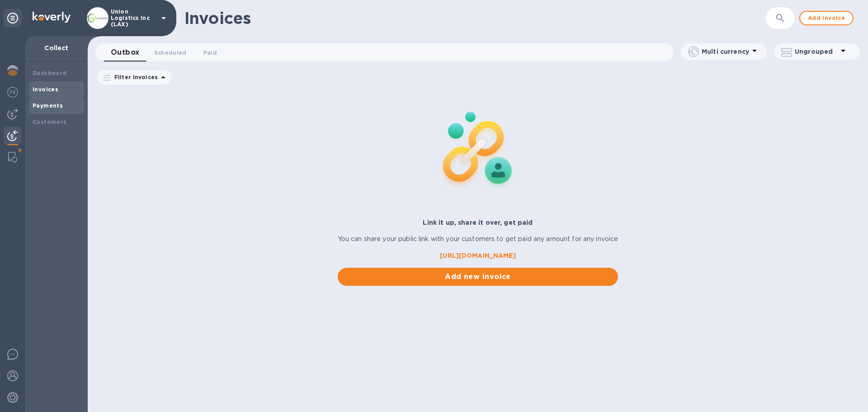 This screenshot has width=868, height=412. What do you see at coordinates (125, 52) in the screenshot?
I see `span: Outbox` at bounding box center [125, 52].